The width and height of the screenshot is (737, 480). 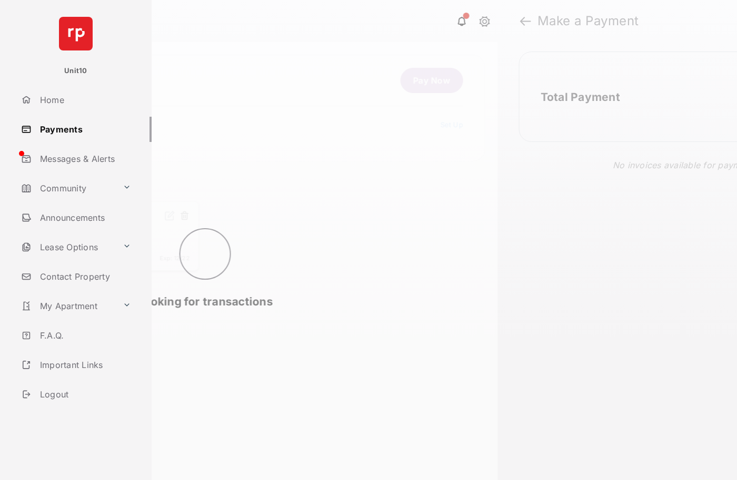 I want to click on img: svg+xml;base64,PHN2ZyB4bWxucz0iaHR0cDovL3d3dy53My5vcmcvMjAwMC9zdmciIHdpZHRoPSI2NCIgaGVpZ2h0PSI2NC..., so click(x=76, y=34).